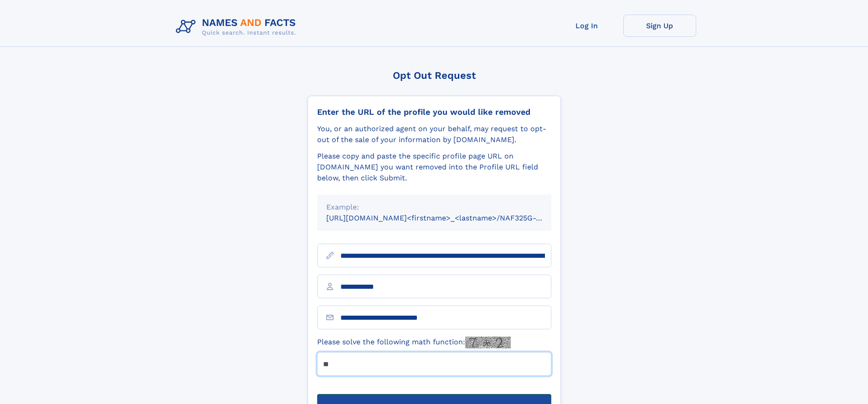 The image size is (868, 404). What do you see at coordinates (238, 27) in the screenshot?
I see `img: Logo Names and Facts` at bounding box center [238, 27].